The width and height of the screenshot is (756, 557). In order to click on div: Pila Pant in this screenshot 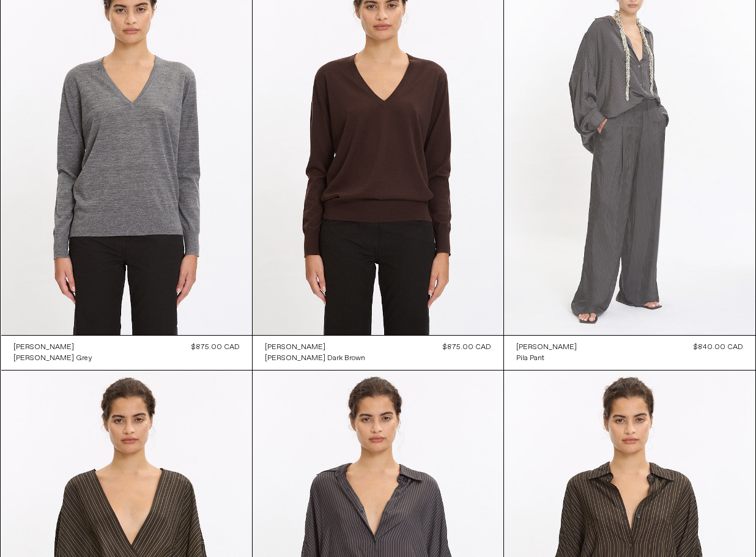, I will do `click(531, 358)`.